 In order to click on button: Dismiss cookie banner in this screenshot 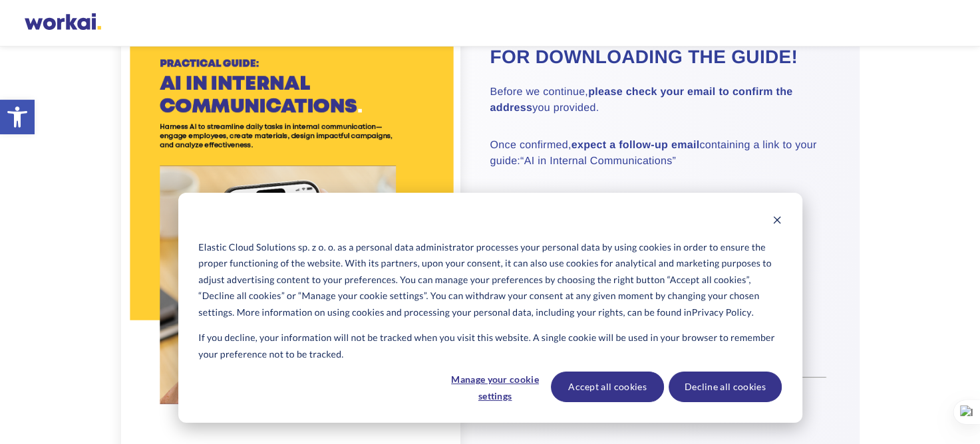, I will do `click(777, 221)`.